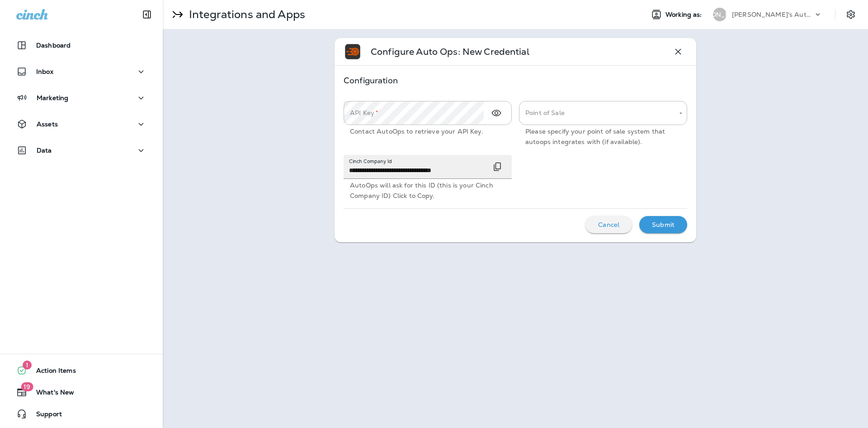  I want to click on img: Auto Ops, so click(353, 52).